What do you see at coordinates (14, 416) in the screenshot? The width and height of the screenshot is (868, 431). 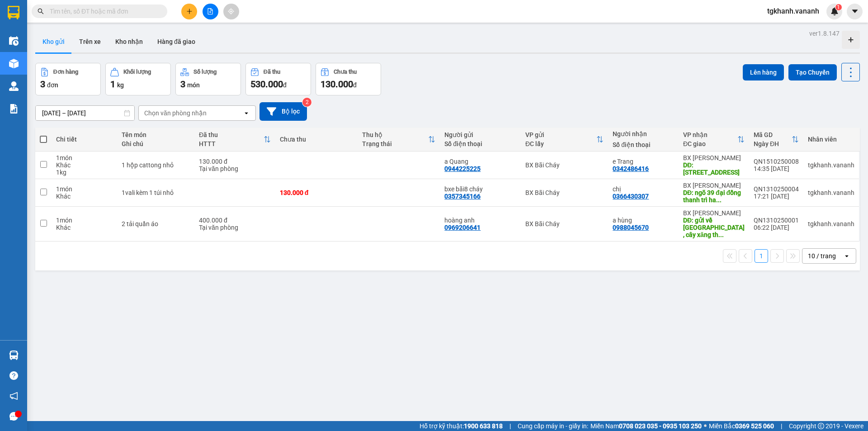 I see `span: message` at bounding box center [14, 416].